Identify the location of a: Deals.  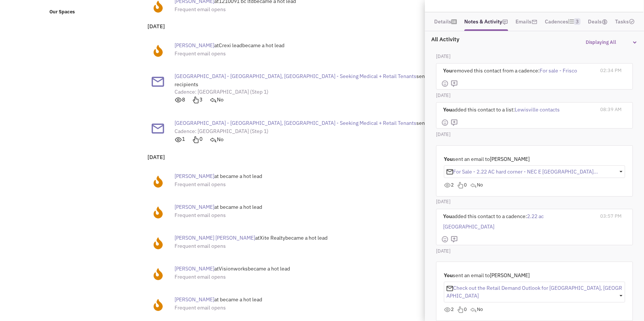
(598, 21).